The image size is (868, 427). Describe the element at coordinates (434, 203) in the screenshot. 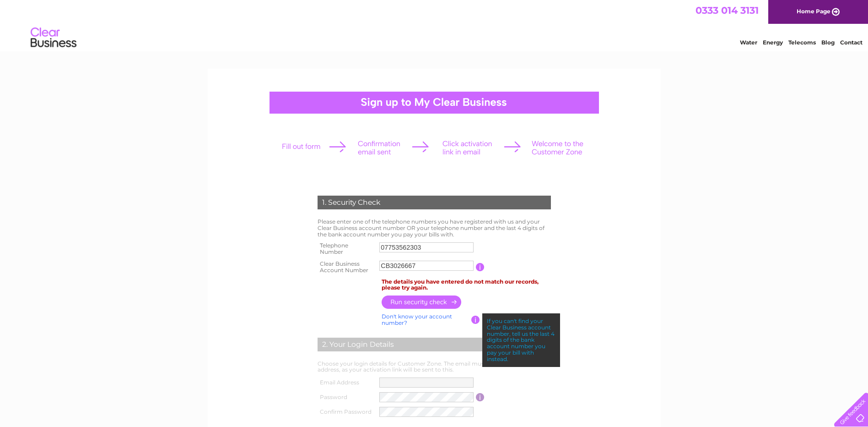

I see `div: 1. Security Check` at that location.